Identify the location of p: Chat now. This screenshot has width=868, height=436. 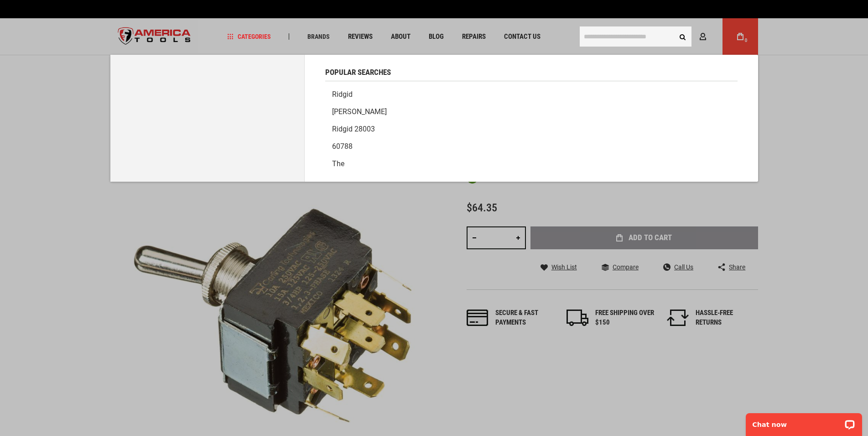
(58, 17).